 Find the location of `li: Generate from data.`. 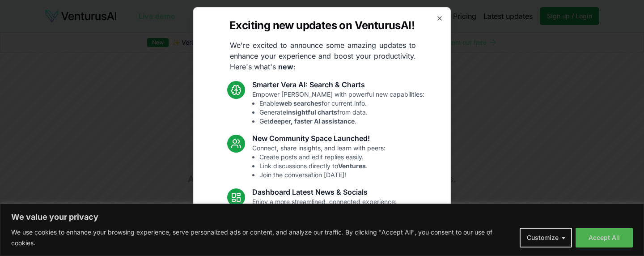

li: Generate from data. is located at coordinates (342, 112).